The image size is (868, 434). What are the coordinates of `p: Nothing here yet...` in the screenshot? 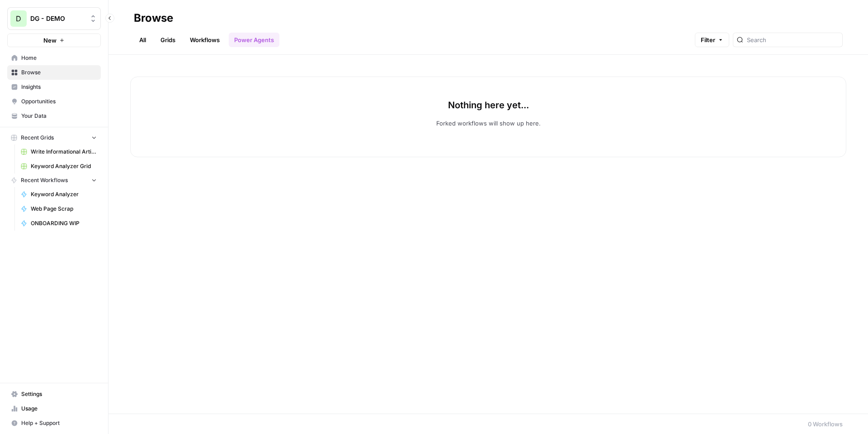 It's located at (488, 105).